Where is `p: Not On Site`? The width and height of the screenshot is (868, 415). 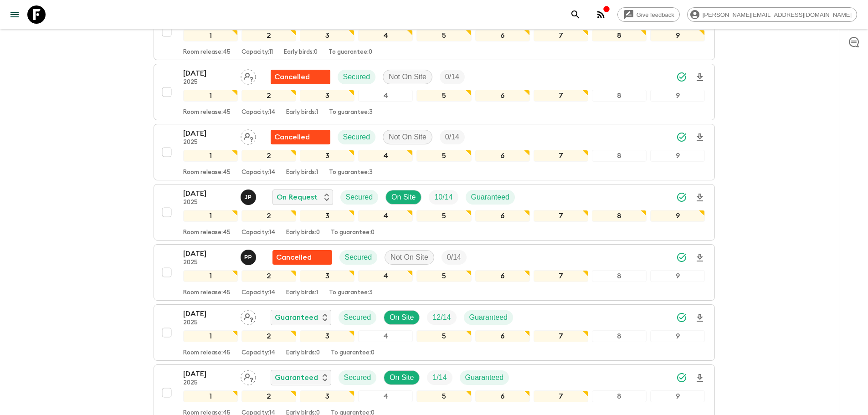
p: Not On Site is located at coordinates (407, 137).